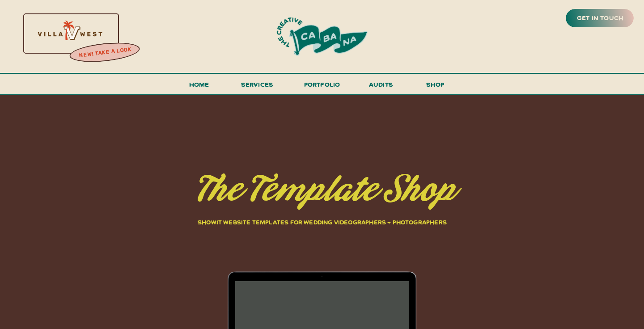 This screenshot has width=644, height=329. What do you see at coordinates (600, 18) in the screenshot?
I see `h3: get in touch` at bounding box center [600, 18].